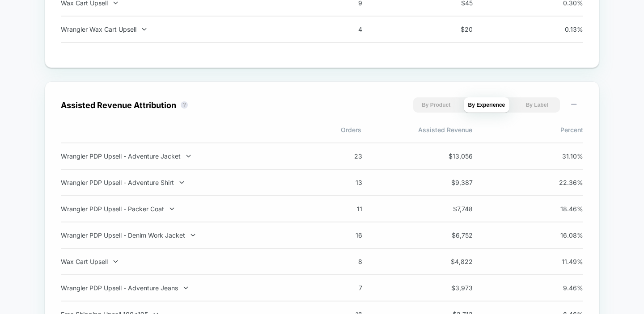 The height and width of the screenshot is (314, 644). Describe the element at coordinates (563, 261) in the screenshot. I see `span: 11.49 %` at that location.